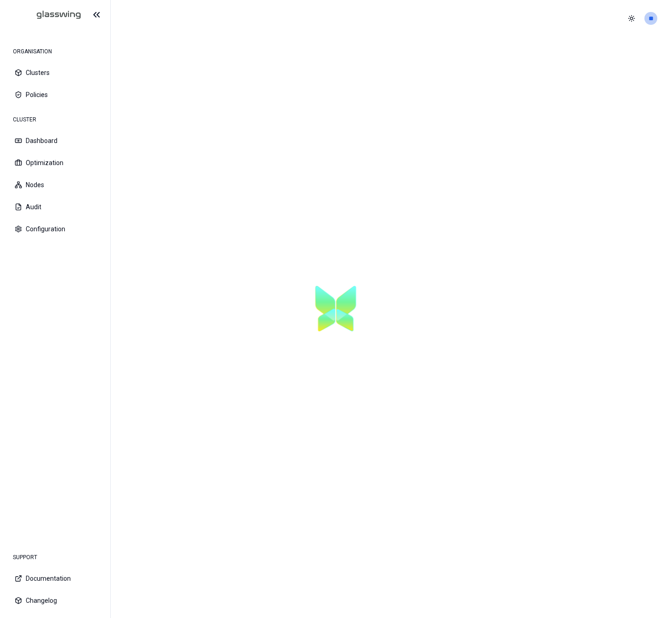  Describe the element at coordinates (55, 95) in the screenshot. I see `button: Policies` at that location.